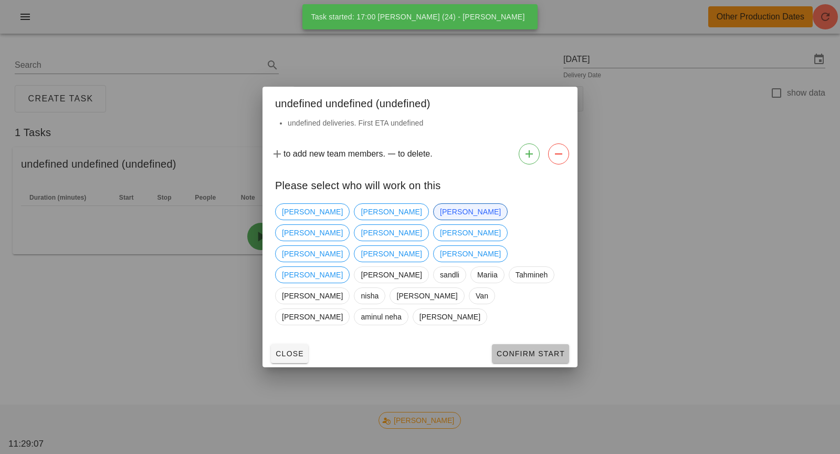 The height and width of the screenshot is (454, 840). What do you see at coordinates (370, 296) in the screenshot?
I see `span: nisha` at bounding box center [370, 296].